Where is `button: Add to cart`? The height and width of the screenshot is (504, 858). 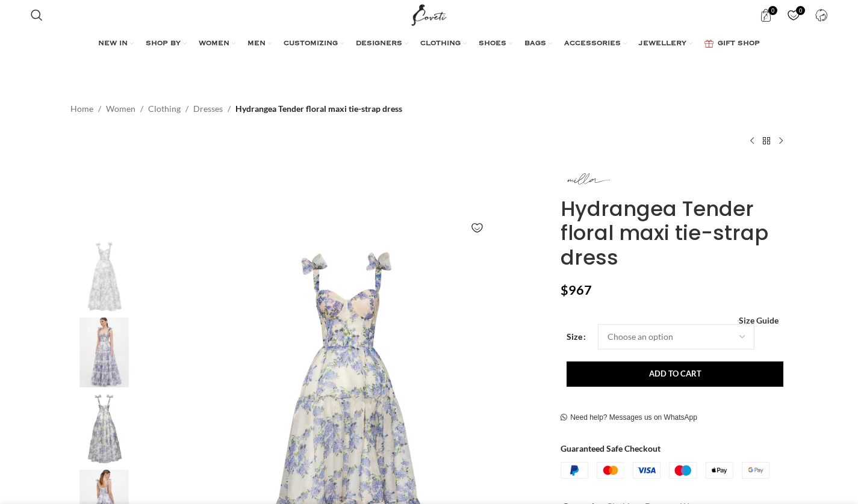 button: Add to cart is located at coordinates (675, 374).